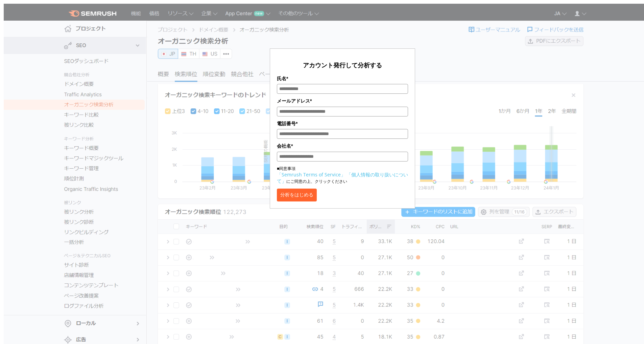 Image resolution: width=644 pixels, height=344 pixels. What do you see at coordinates (311, 174) in the screenshot?
I see `a: 「Semrush Terms of Service」` at bounding box center [311, 174].